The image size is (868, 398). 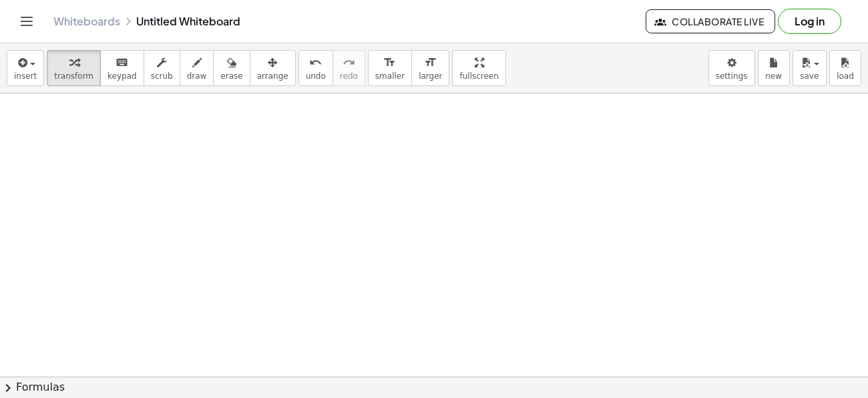 What do you see at coordinates (316, 68) in the screenshot?
I see `button: undoundo` at bounding box center [316, 68].